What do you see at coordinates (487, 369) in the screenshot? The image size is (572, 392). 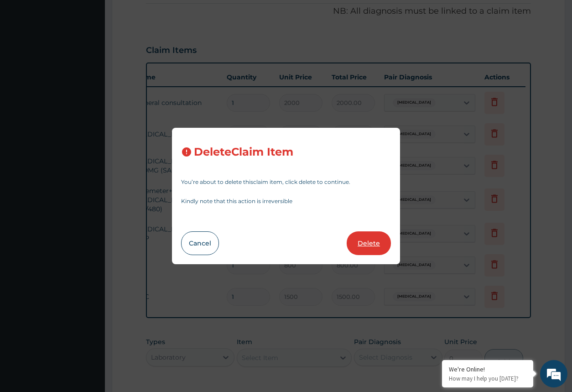 I see `div: We're Online!` at bounding box center [487, 369].